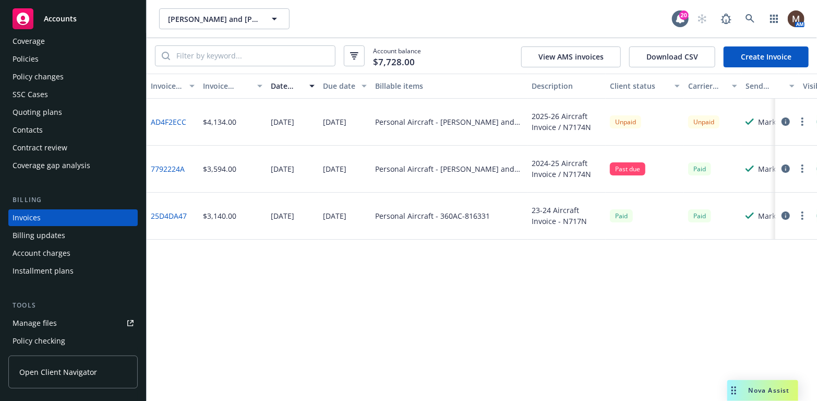 The image size is (817, 401). Describe the element at coordinates (567, 216) in the screenshot. I see `div: 23-24 Aircraft Invoice - N717N` at that location.